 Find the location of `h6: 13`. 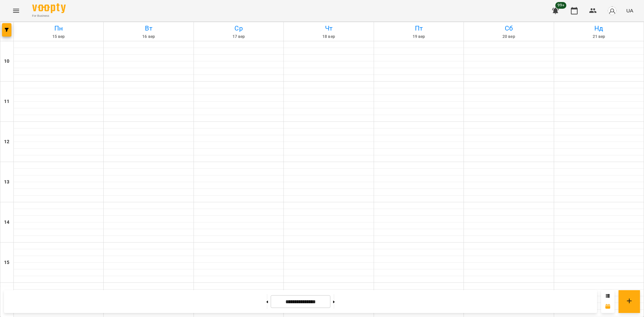

h6: 13 is located at coordinates (7, 182).